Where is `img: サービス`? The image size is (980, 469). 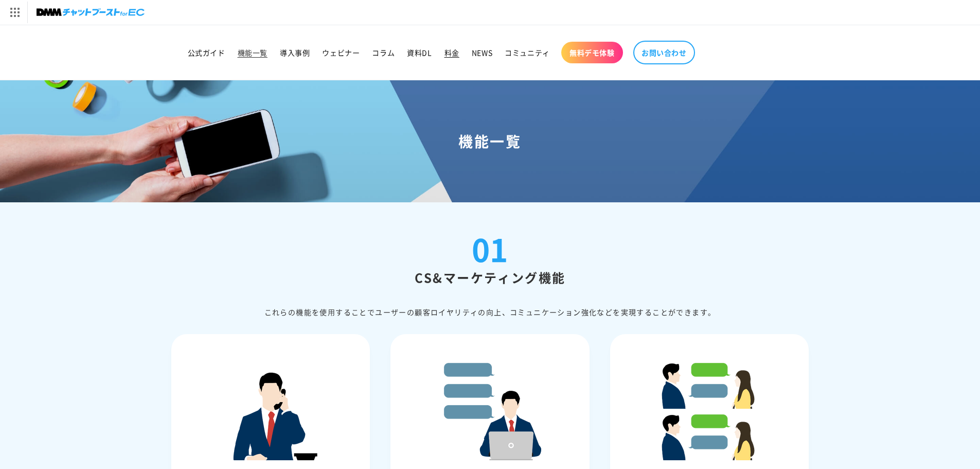
img: サービス is located at coordinates (15, 13).